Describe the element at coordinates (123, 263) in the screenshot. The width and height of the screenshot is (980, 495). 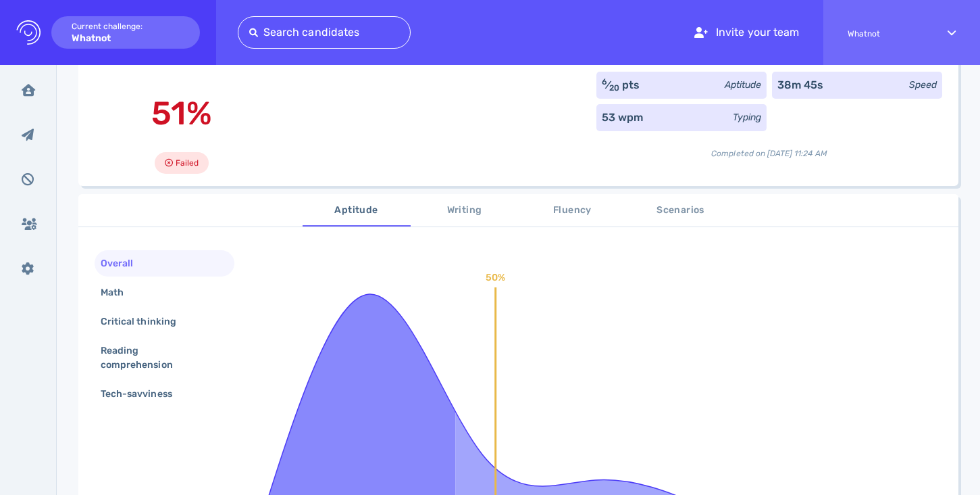
I see `div: Overall` at that location.